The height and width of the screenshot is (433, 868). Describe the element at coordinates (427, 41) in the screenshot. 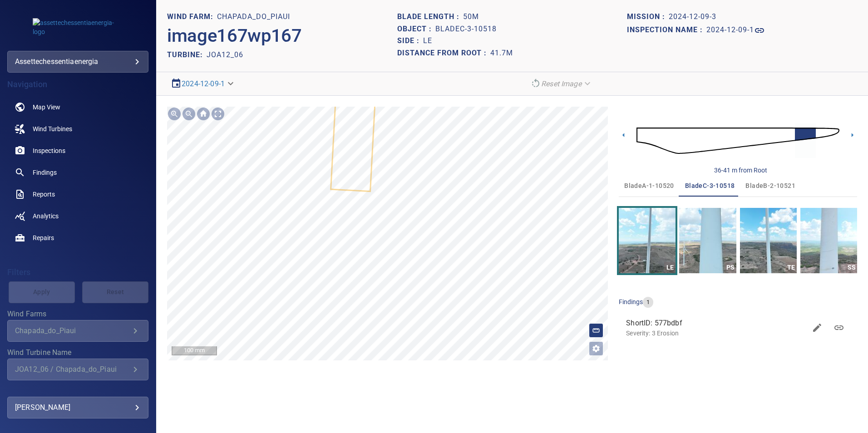

I see `h1: LE` at that location.